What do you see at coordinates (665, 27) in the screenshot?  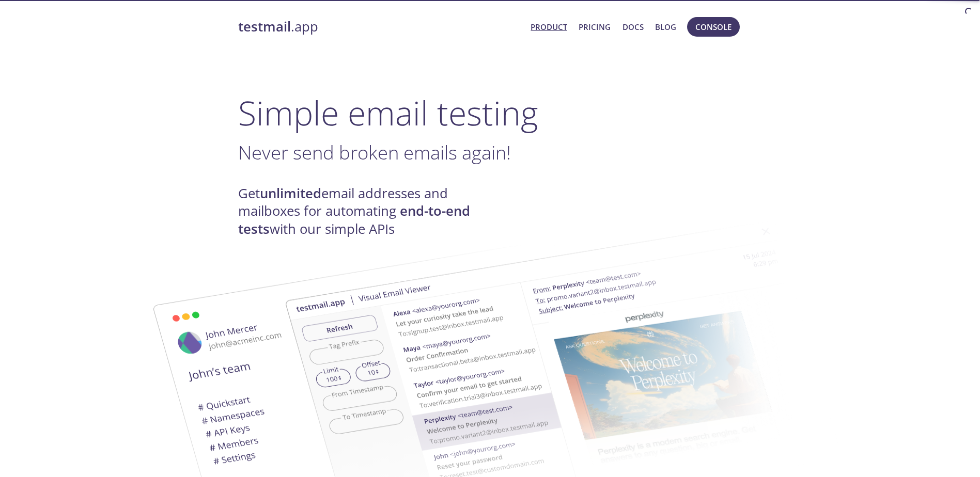 I see `a: Blog` at bounding box center [665, 27].